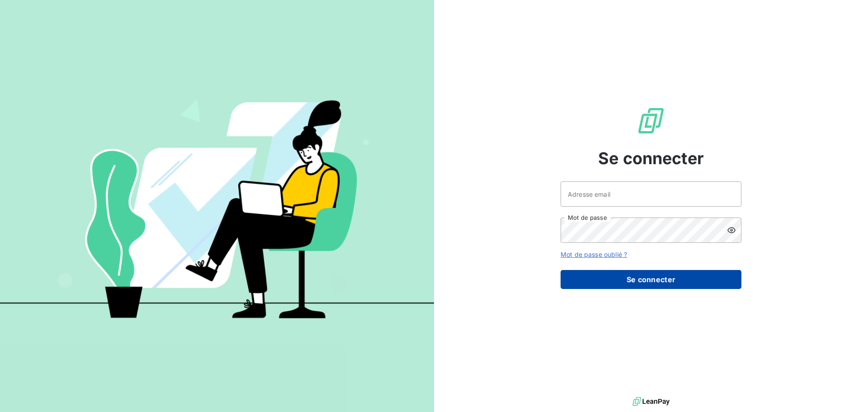  Describe the element at coordinates (594, 254) in the screenshot. I see `a: Mot de passe oublié ?` at that location.